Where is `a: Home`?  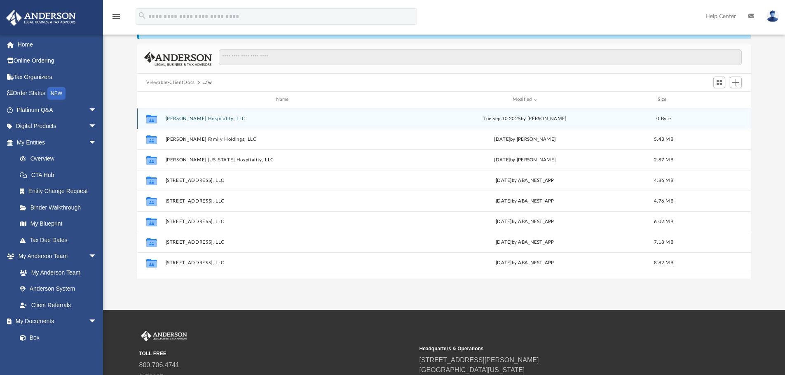
a: Home is located at coordinates (57, 45).